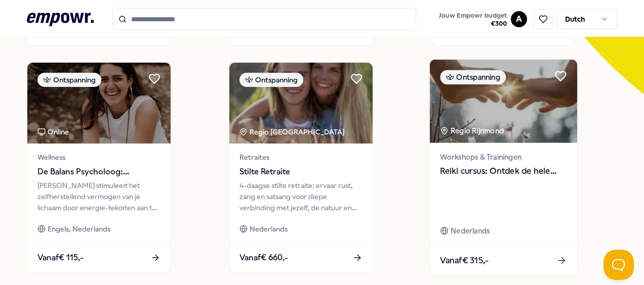 The height and width of the screenshot is (285, 644). Describe the element at coordinates (265, 19) in the screenshot. I see `input: Search for products, categories or subcategories` at that location.